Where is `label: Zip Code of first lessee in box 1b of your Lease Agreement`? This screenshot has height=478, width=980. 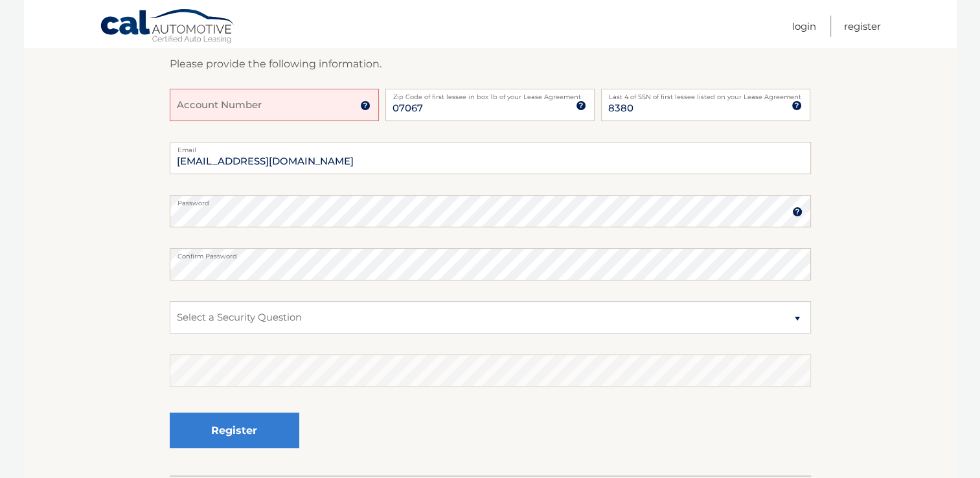
label: Zip Code of first lessee in box 1b of your Lease Agreement is located at coordinates (490, 94).